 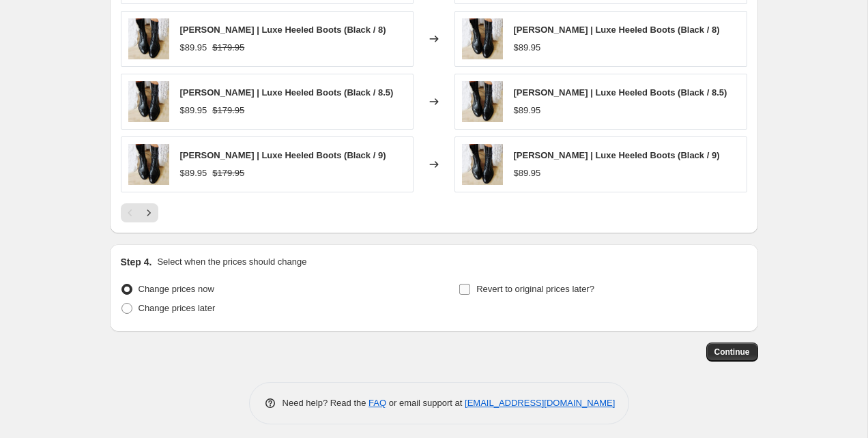 I want to click on span: Need help? Read the, so click(x=326, y=402).